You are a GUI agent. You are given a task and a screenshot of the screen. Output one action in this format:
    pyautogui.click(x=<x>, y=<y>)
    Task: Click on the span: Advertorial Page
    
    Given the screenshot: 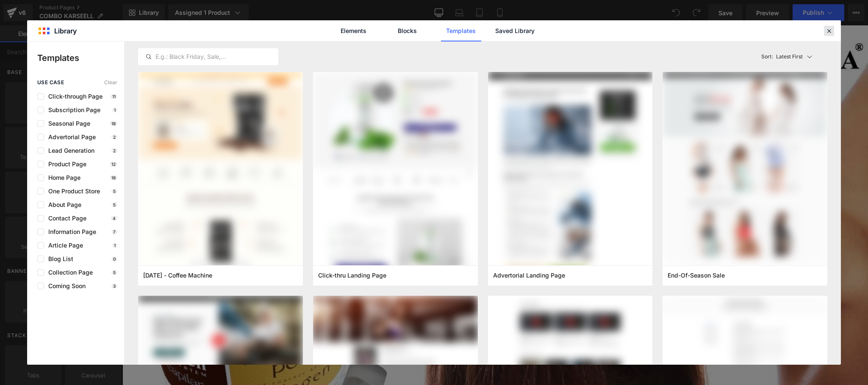 What is the action you would take?
    pyautogui.click(x=70, y=137)
    